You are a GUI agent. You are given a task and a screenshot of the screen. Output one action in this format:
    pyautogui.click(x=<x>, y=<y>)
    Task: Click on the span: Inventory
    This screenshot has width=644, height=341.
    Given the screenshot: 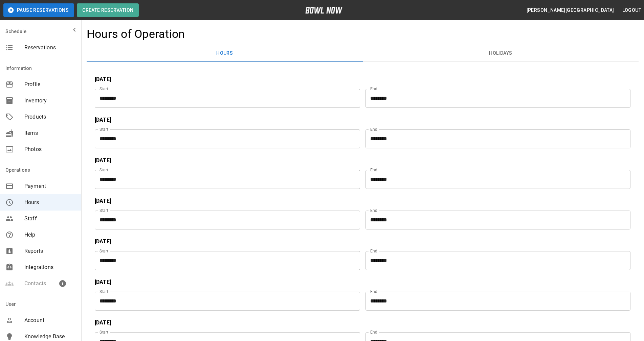 What is the action you would take?
    pyautogui.click(x=50, y=101)
    